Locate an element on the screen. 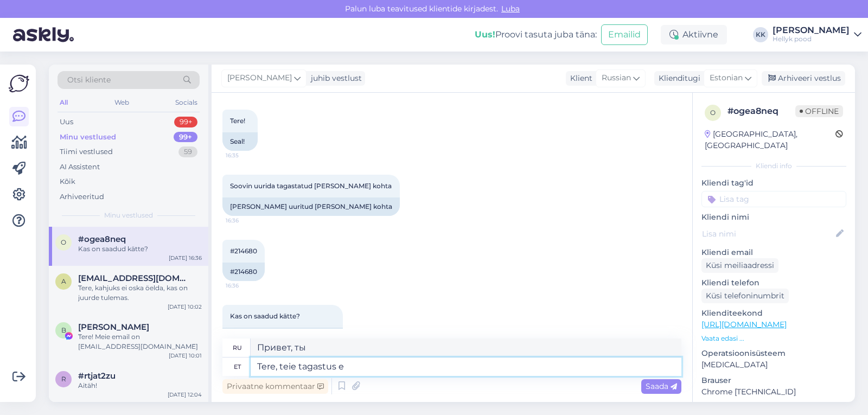 This screenshot has width=868, height=415. span: Kas on saadud kätte? is located at coordinates (265, 316).